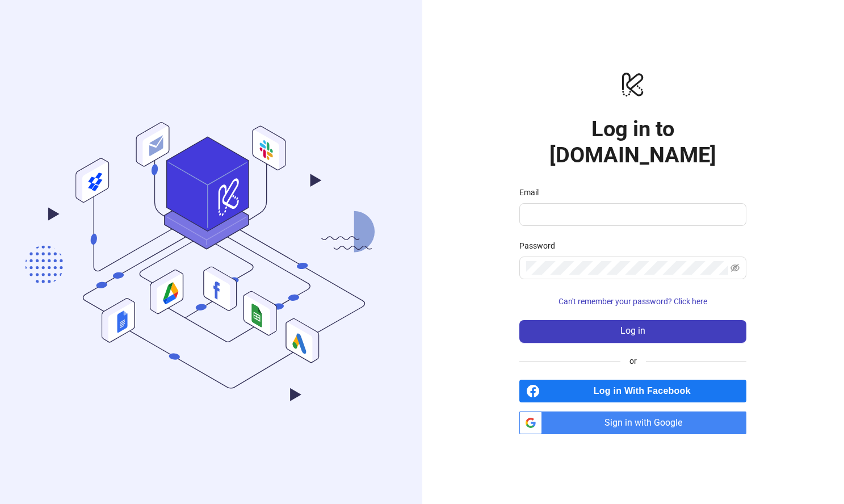  I want to click on span: or, so click(632, 361).